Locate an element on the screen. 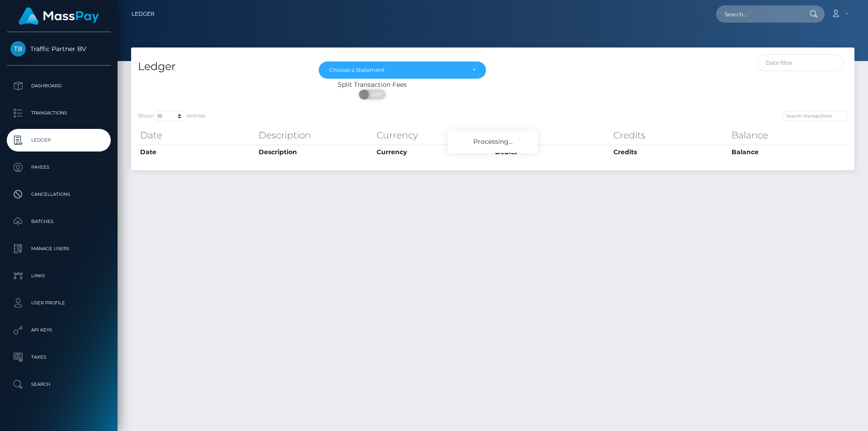 This screenshot has width=868, height=431. p: Links is located at coordinates (59, 276).